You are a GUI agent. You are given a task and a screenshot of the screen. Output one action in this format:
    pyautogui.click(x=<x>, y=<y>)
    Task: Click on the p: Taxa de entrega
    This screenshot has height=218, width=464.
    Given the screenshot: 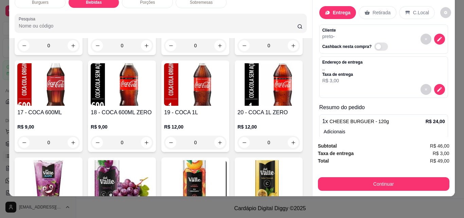 What is the action you would take?
    pyautogui.click(x=342, y=74)
    